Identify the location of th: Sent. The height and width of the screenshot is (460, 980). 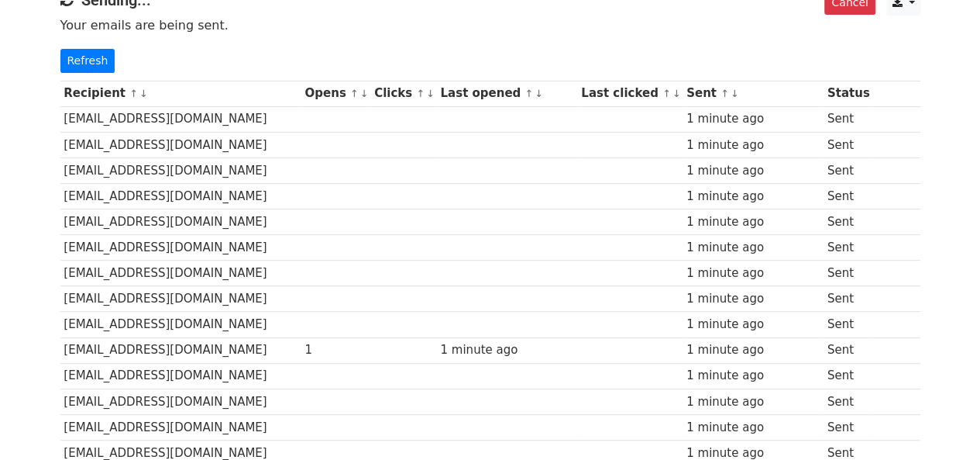
(753, 93).